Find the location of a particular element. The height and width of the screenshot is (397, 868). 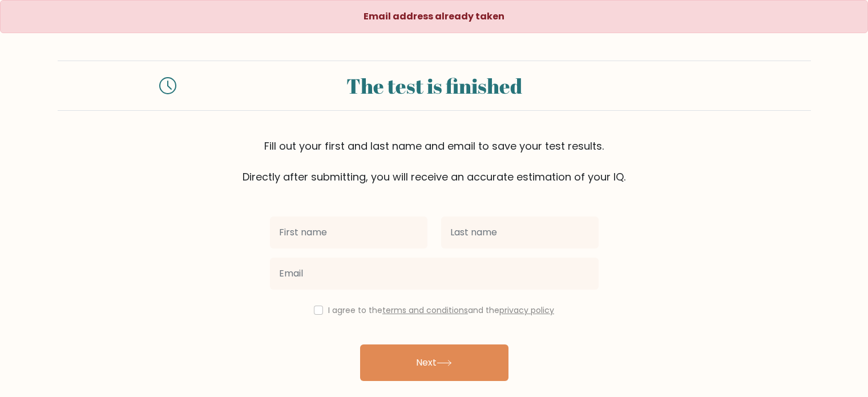

input: Email is located at coordinates (434, 274).